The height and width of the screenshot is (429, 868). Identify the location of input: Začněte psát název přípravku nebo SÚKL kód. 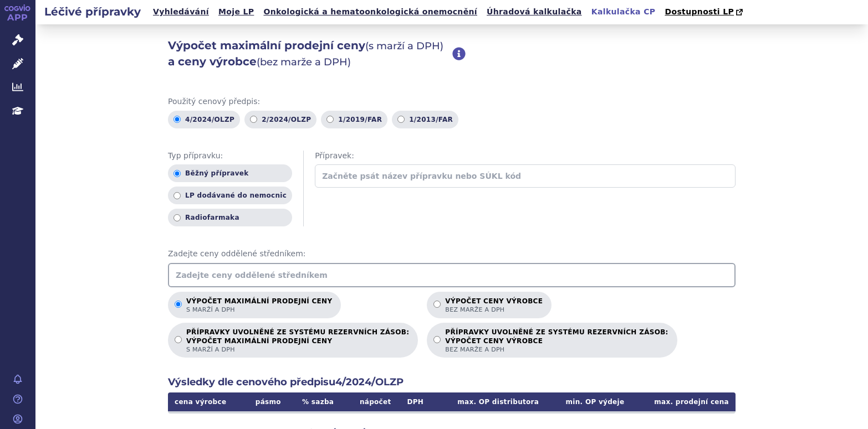
(525, 176).